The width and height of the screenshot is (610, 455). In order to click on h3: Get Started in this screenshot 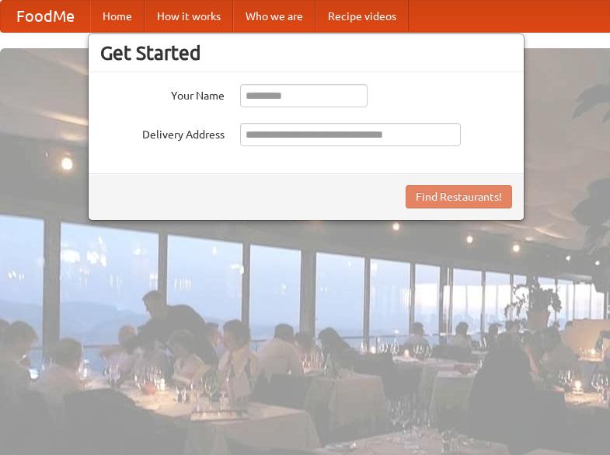, I will do `click(306, 53)`.